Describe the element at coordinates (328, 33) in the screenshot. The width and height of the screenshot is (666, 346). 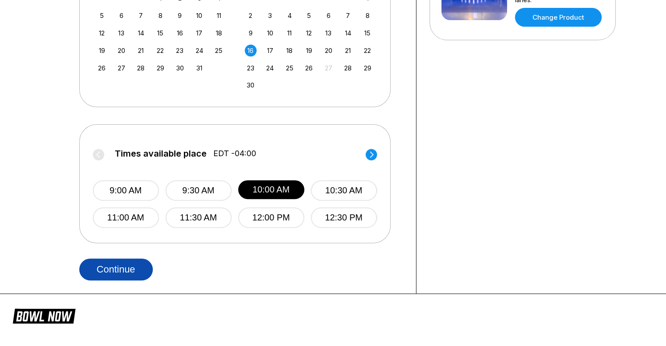
I see `div: Choose Thursday, November 13th, 2025` at that location.